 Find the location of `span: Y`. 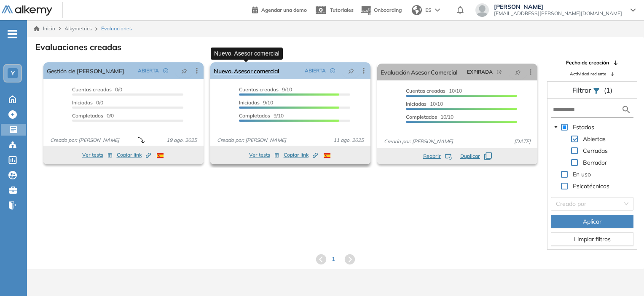

span: Y is located at coordinates (13, 73).